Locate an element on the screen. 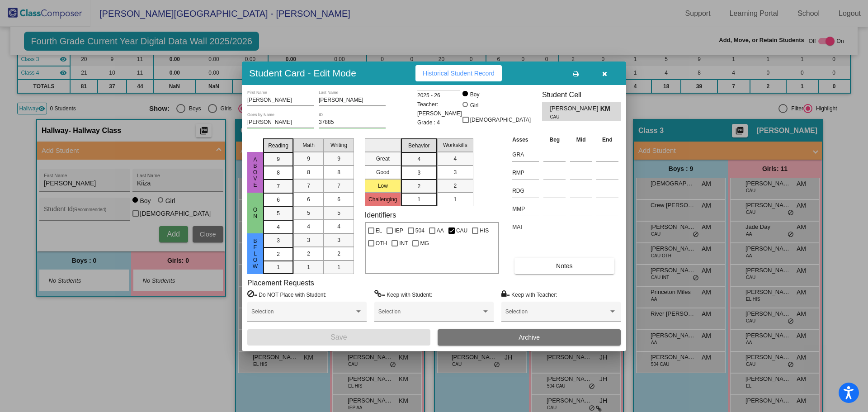 The width and height of the screenshot is (868, 412). span: Grade : 4 is located at coordinates (429, 123).